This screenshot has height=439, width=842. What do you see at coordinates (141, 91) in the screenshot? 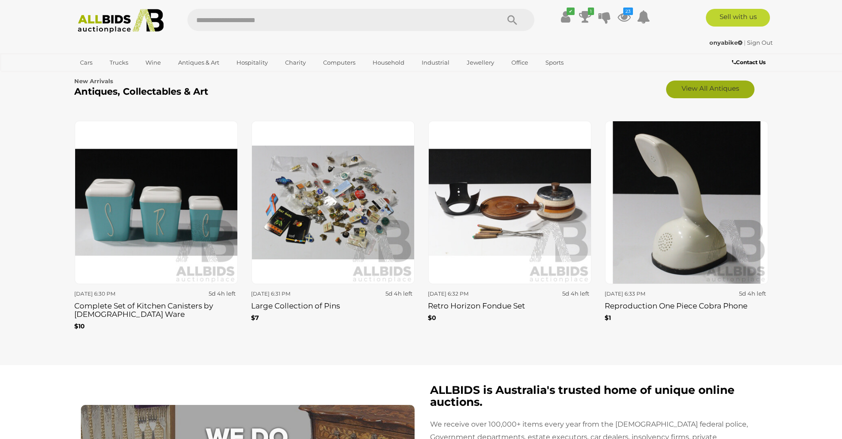
I see `b: Antiques, Collectables & Art` at bounding box center [141, 91].